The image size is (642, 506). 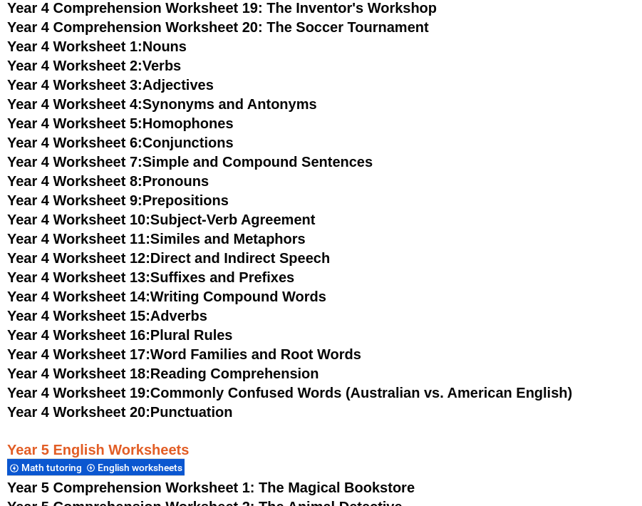 What do you see at coordinates (78, 354) in the screenshot?
I see `span: Year 4 Worksheet 17:` at bounding box center [78, 354].